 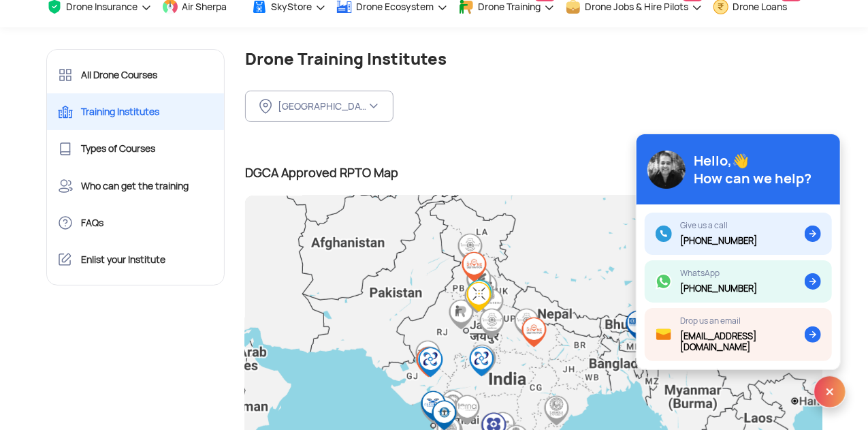 What do you see at coordinates (428, 361) in the screenshot?
I see `div: Sanskar Dham Campus` at bounding box center [428, 361].